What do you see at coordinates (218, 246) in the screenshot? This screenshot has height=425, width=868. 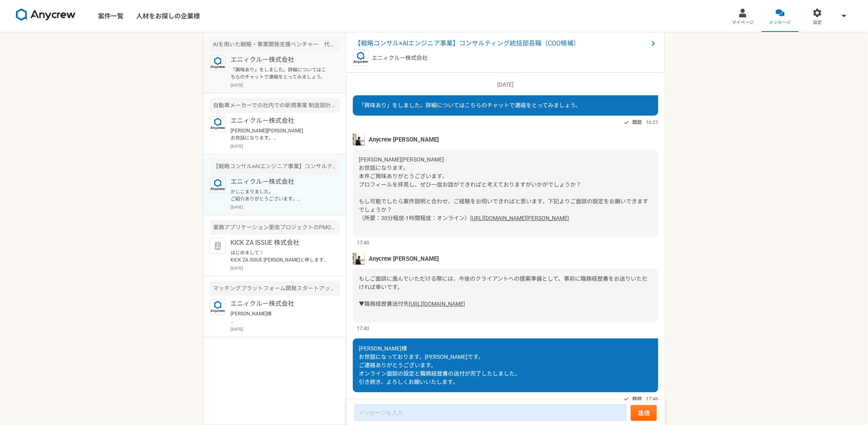 I see `img: default_org_logo-42cde973f59100197ec2c8e796e4974ac8490bb5b08a0eb061ff975e4574aa76.png` at bounding box center [218, 246].